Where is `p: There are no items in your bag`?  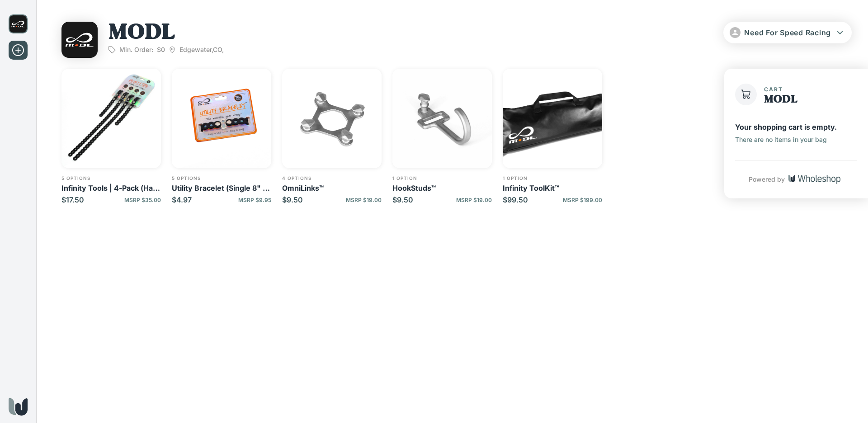
p: There are no items in your bag is located at coordinates (781, 140).